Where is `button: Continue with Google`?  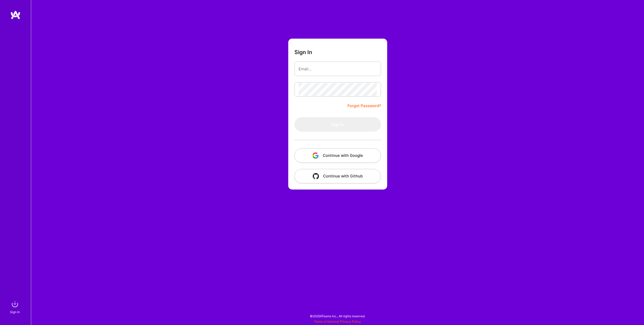
button: Continue with Google is located at coordinates (338, 156).